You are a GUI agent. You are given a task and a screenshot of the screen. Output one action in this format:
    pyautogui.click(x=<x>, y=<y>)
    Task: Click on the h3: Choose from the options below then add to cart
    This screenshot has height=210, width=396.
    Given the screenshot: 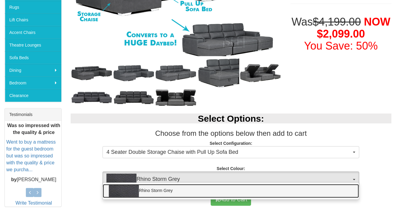 What is the action you would take?
    pyautogui.click(x=231, y=134)
    